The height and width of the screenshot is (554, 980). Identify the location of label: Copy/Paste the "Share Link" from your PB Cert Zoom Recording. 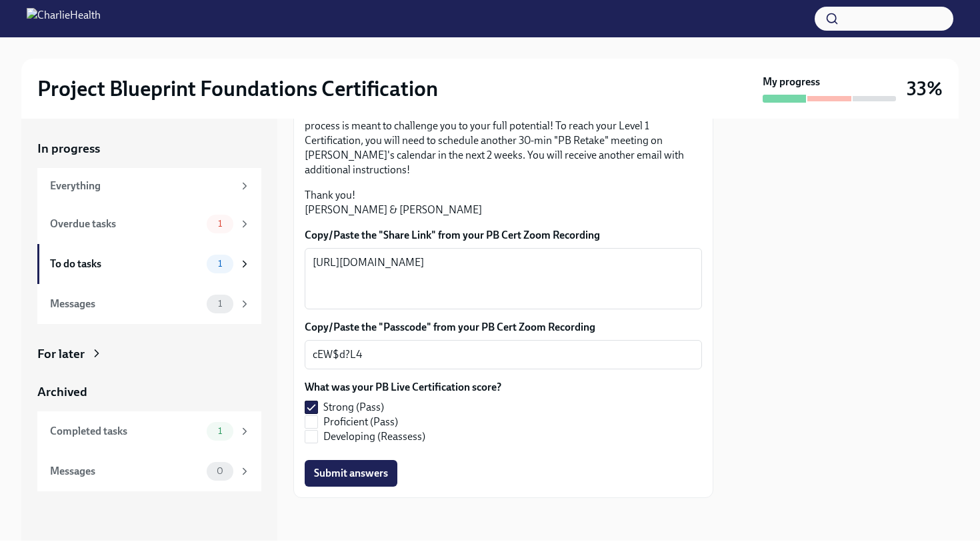
(503, 235).